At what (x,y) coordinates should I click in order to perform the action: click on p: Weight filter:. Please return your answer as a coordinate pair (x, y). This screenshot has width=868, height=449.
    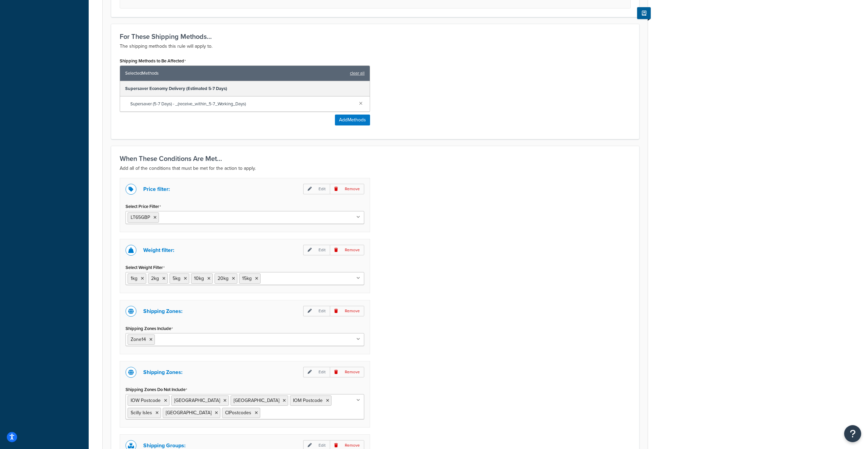
    Looking at the image, I should click on (159, 250).